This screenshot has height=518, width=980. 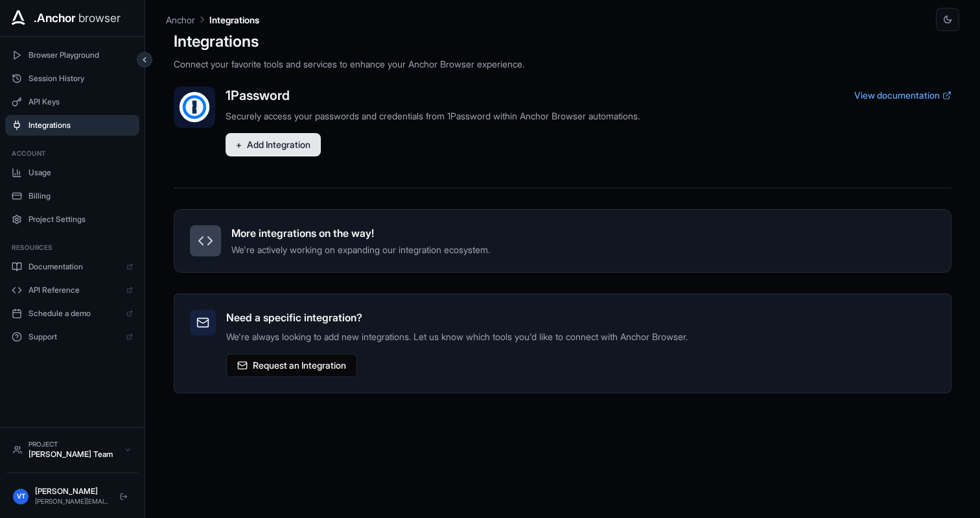 I want to click on span: Support, so click(x=74, y=337).